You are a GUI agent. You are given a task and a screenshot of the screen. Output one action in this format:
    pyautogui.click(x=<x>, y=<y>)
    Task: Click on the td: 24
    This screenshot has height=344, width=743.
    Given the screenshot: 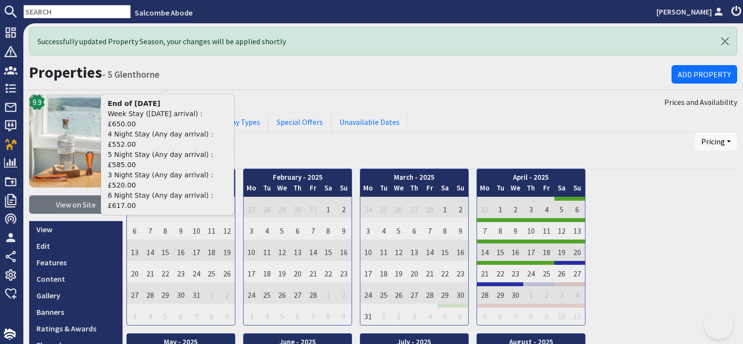 What is the action you would take?
    pyautogui.click(x=368, y=208)
    